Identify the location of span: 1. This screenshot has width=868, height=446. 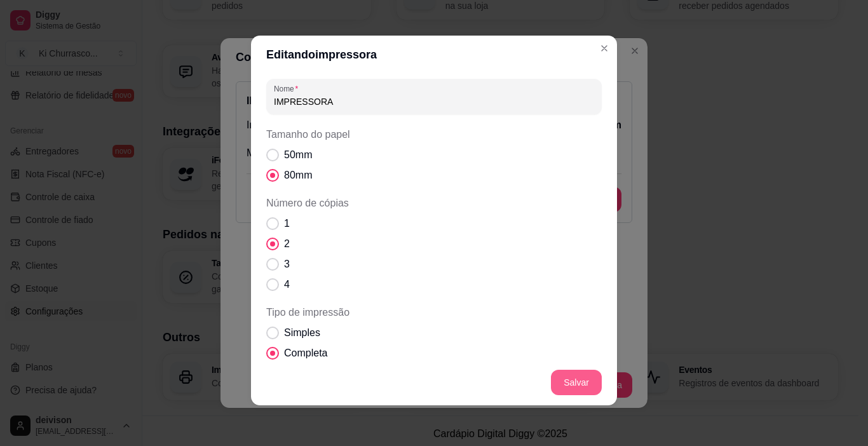
(287, 224).